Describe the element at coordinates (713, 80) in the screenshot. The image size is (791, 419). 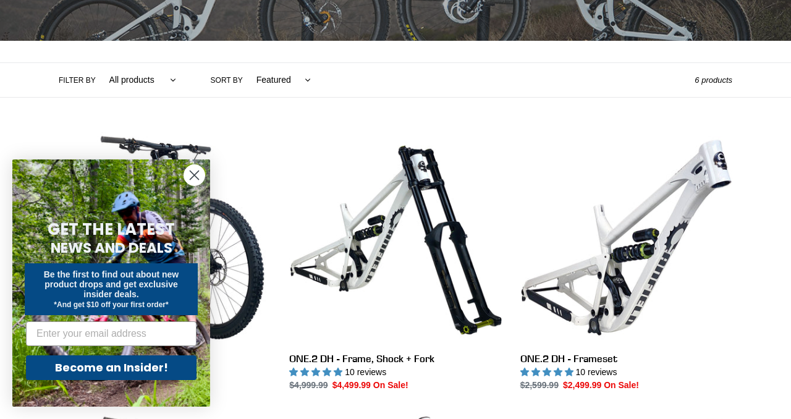
I see `span: 6 products` at that location.